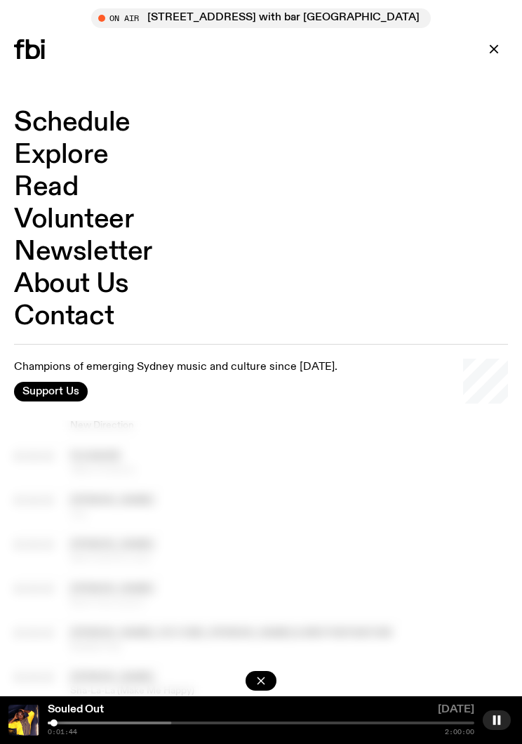  I want to click on span: 2:00:00, so click(460, 732).